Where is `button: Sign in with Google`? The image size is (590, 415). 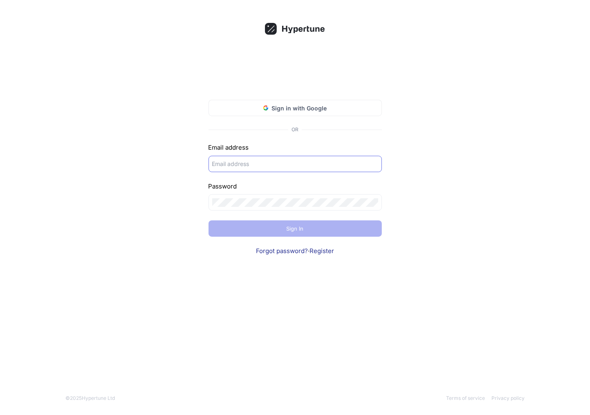
button: Sign in with Google is located at coordinates (295, 108).